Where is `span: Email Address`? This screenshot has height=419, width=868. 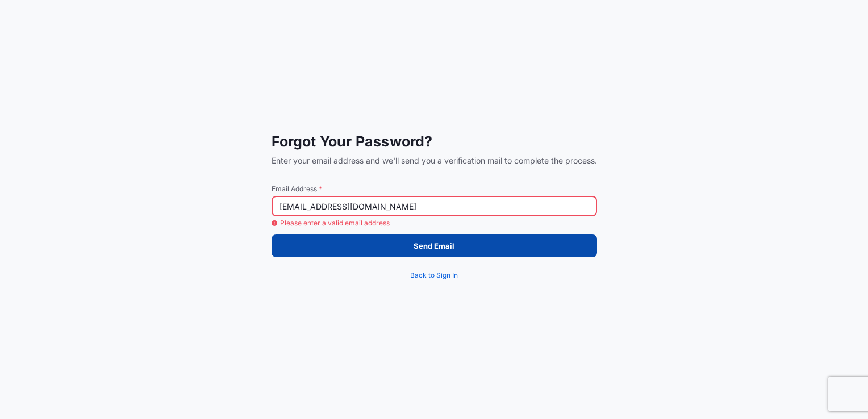 span: Email Address is located at coordinates (434, 189).